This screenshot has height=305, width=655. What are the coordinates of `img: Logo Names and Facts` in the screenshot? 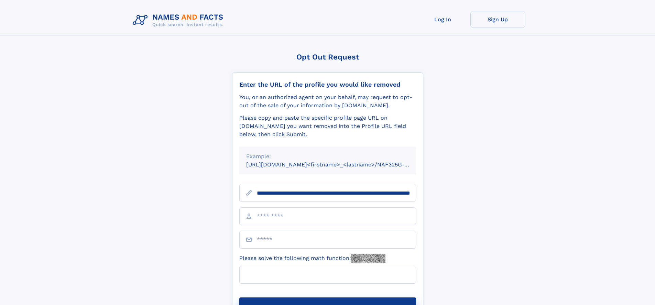 It's located at (180, 20).